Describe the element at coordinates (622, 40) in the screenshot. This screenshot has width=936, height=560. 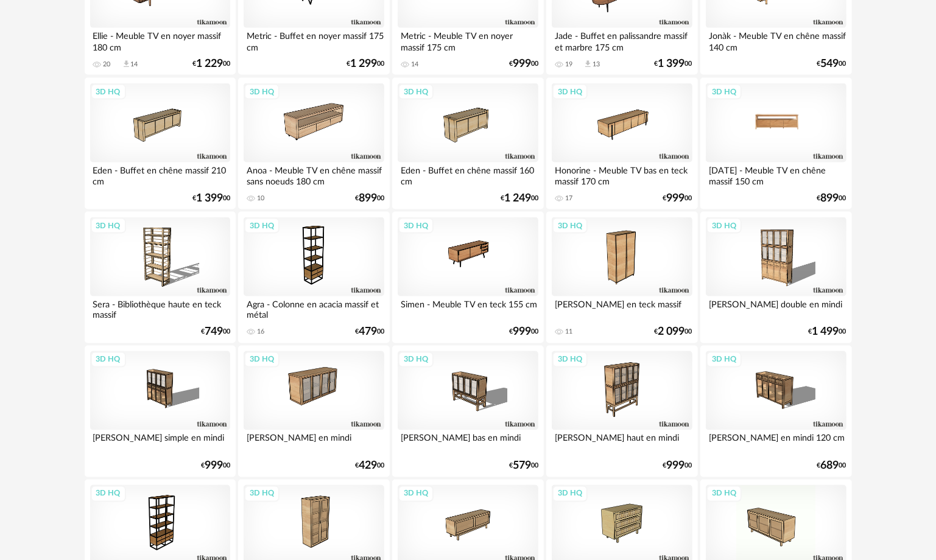
I see `div: Jade - Buffet en palissandre massif et marbre 175 cm` at that location.